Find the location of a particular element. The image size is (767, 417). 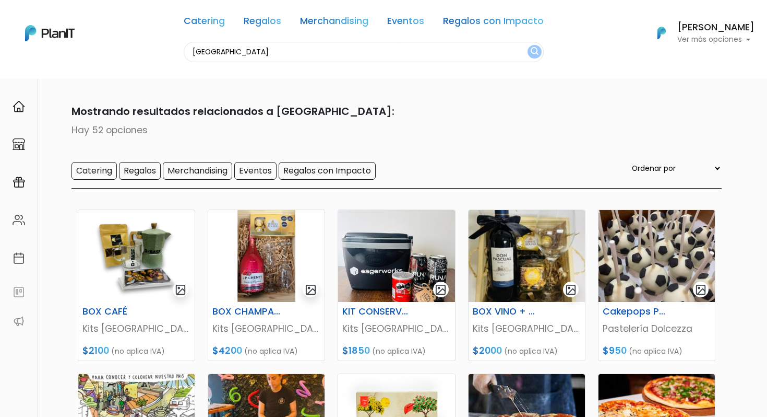

span: $2000 is located at coordinates (488, 350).